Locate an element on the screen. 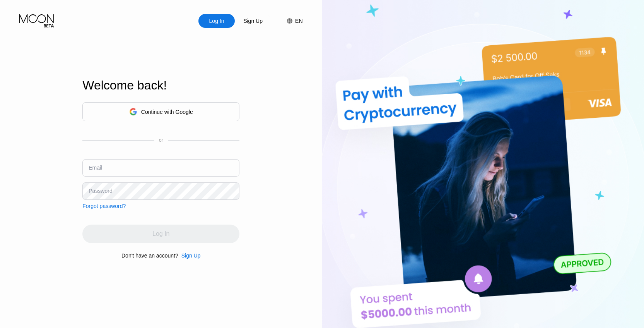 The image size is (644, 328). div: Log In is located at coordinates (217, 21).